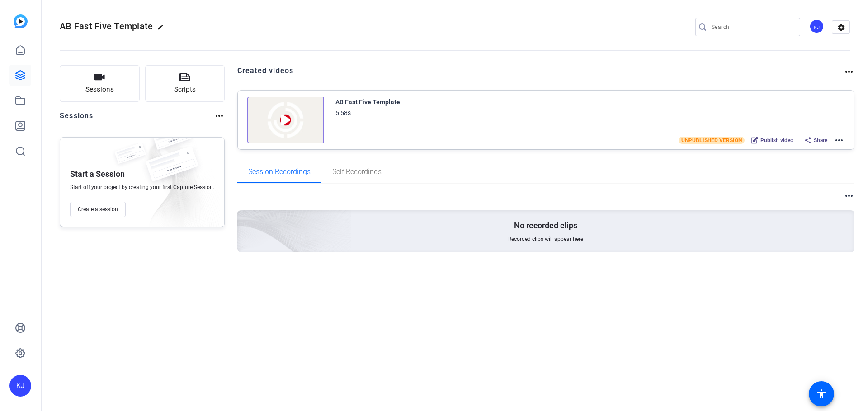 This screenshot has width=868, height=411. Describe the element at coordinates (279, 172) in the screenshot. I see `span: Session Recordings` at that location.